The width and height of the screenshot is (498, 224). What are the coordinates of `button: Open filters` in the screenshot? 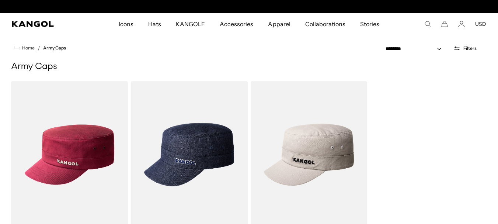 It's located at (465, 48).